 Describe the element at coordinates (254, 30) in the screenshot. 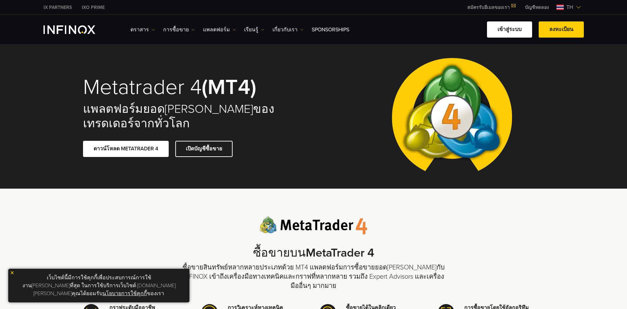

I see `a: เรียนรู้` at that location.